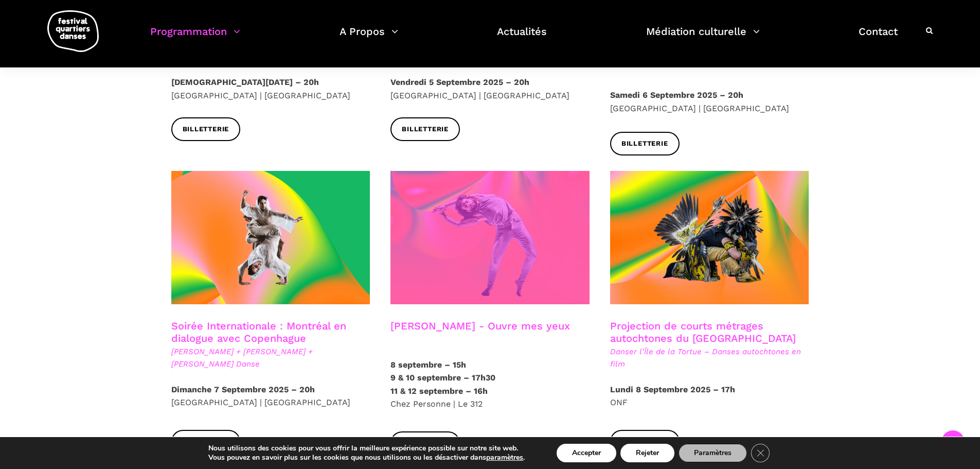  I want to click on p: ONF, so click(709, 395).